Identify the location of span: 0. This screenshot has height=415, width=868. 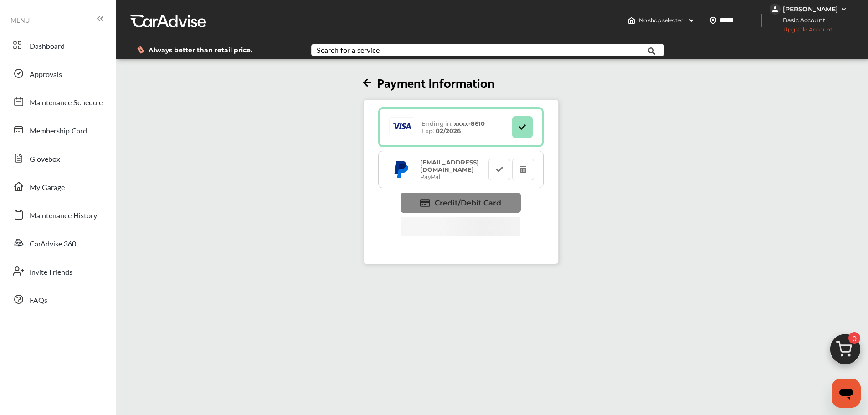
(854, 338).